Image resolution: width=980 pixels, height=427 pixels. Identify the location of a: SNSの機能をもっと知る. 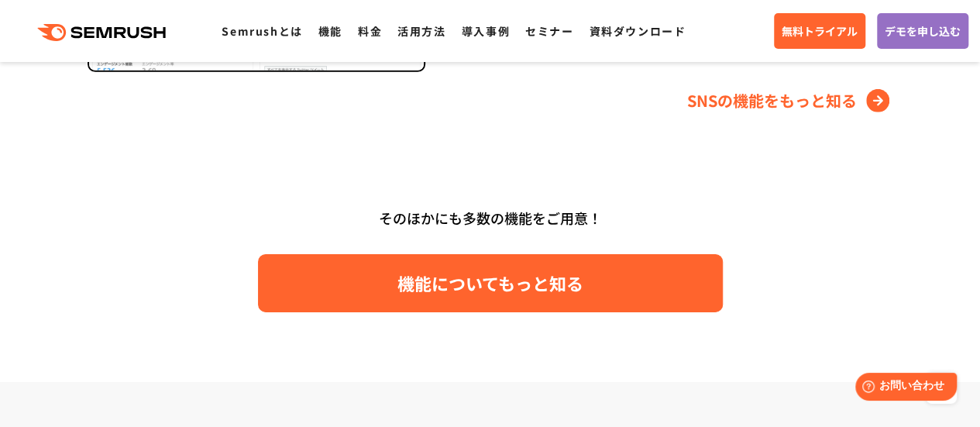
(791, 101).